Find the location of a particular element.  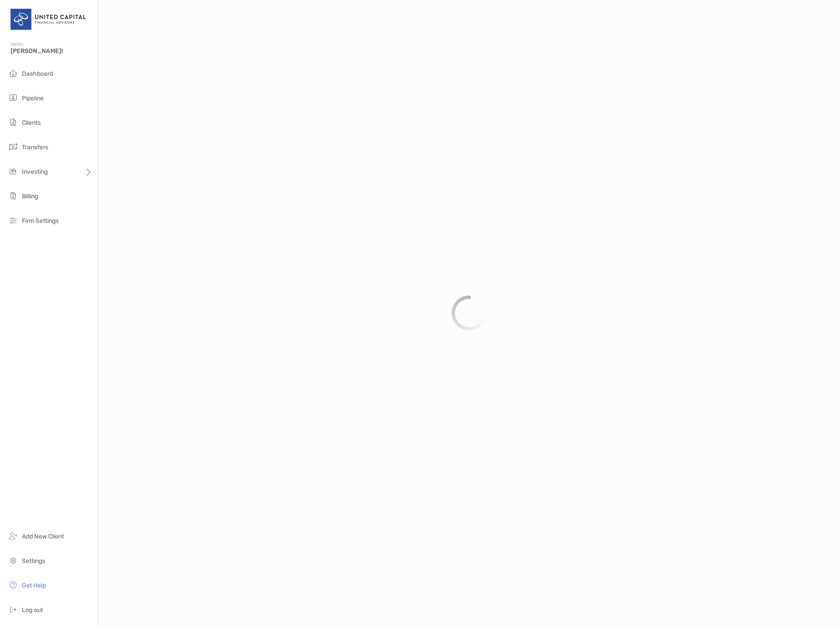

img: firm-settings icon is located at coordinates (13, 220).